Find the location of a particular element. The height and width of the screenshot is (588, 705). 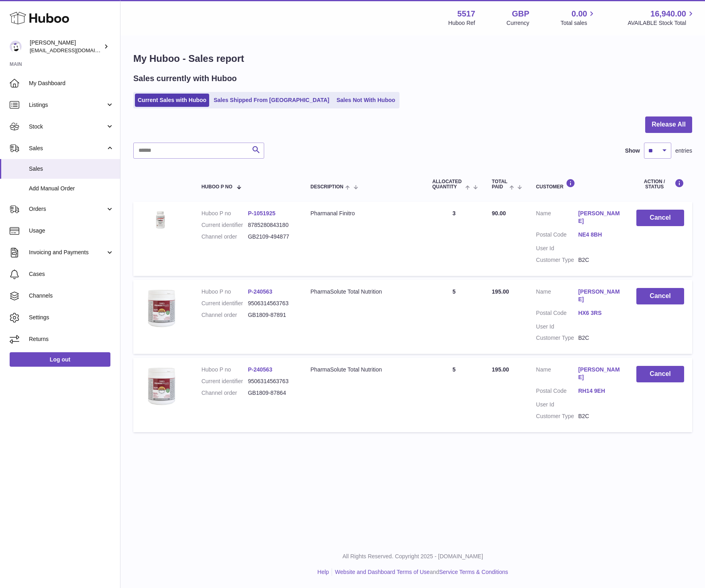

span: Description is located at coordinates (327, 187).